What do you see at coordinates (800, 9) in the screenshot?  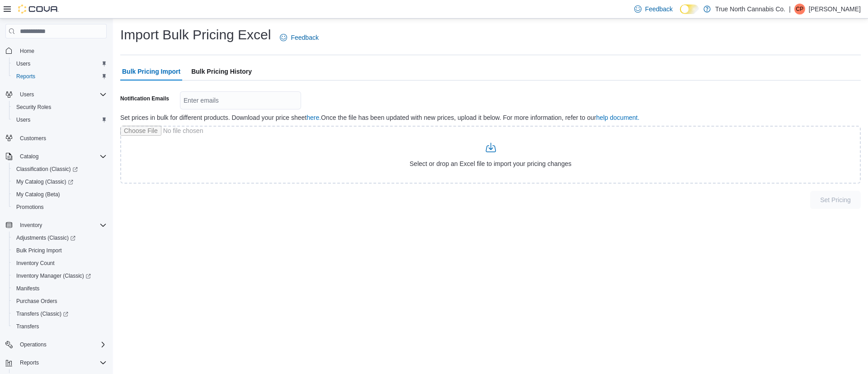 I see `span: CP` at bounding box center [800, 9].